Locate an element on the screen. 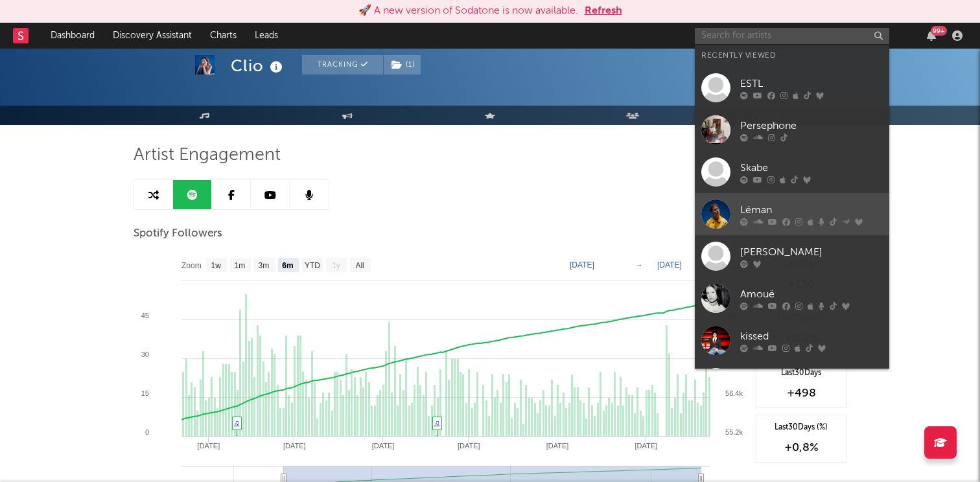  div: Clio is located at coordinates (258, 66).